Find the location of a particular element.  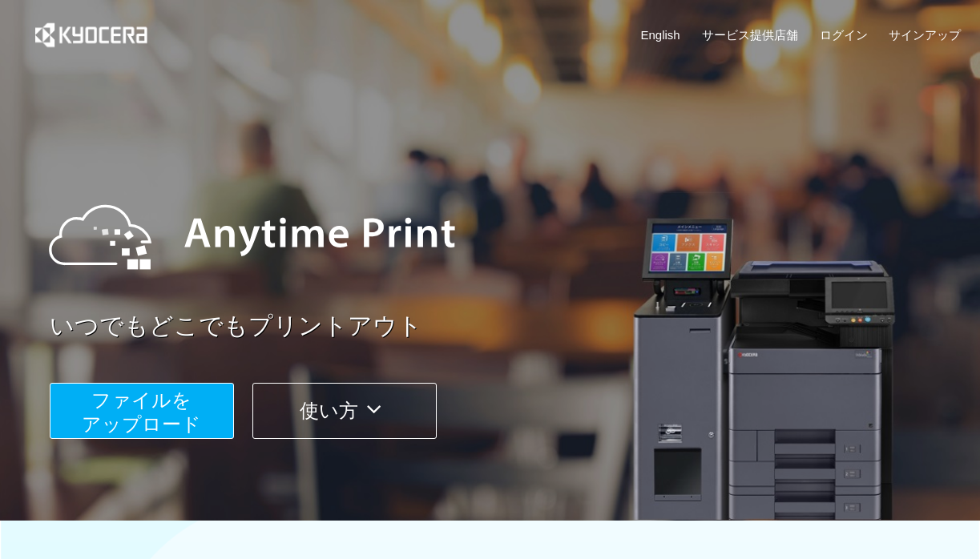

span: ファイルを ​​アップロード is located at coordinates (141, 412).